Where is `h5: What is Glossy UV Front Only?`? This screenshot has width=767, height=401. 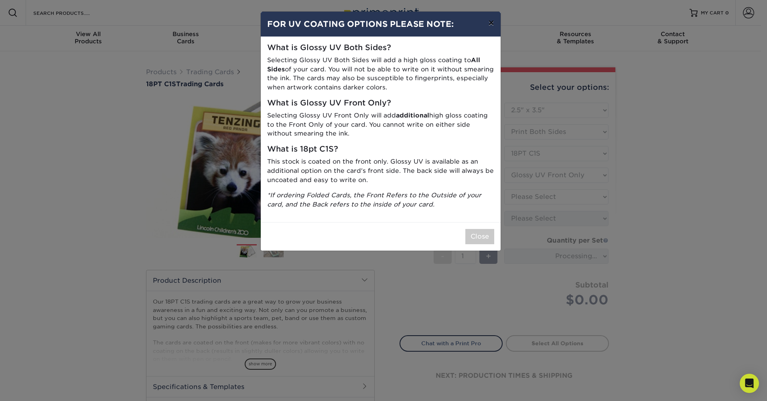 h5: What is Glossy UV Front Only? is located at coordinates (381, 103).